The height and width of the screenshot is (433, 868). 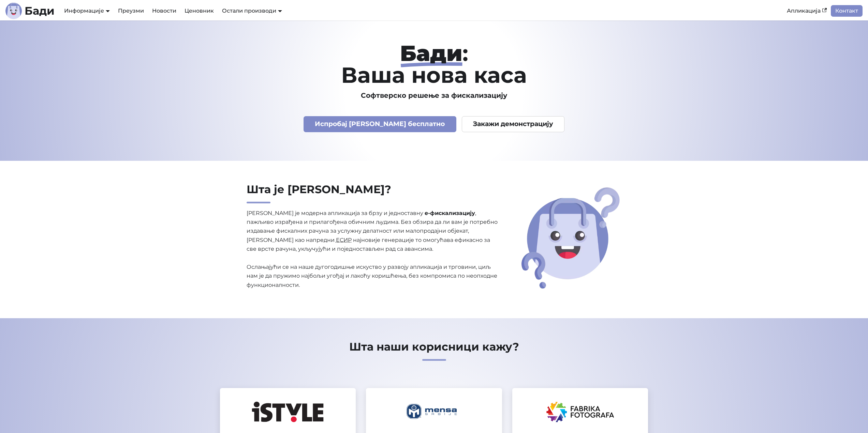 I want to click on b: Бади, so click(x=40, y=11).